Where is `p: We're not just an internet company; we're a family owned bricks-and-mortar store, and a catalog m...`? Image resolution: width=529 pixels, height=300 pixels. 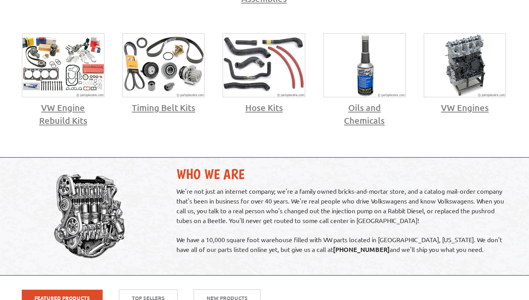 p: We're not just an internet company; we're a family owned bricks-and-mortar store, and a catalog m... is located at coordinates (341, 206).